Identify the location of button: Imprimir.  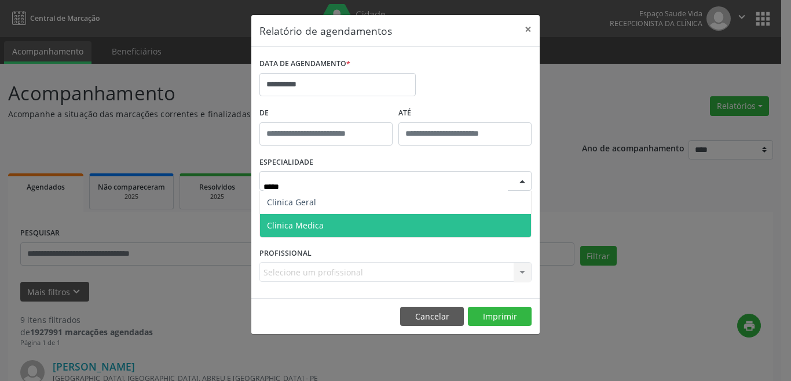
(500, 316).